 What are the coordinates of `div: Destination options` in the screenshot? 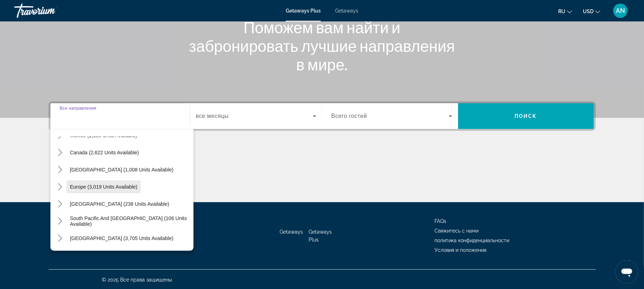 It's located at (122, 188).